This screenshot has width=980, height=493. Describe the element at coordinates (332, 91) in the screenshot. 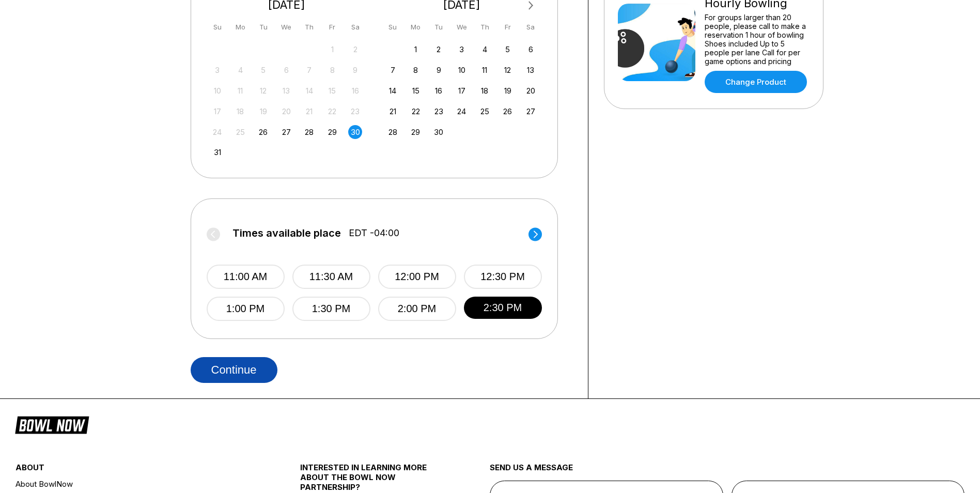

I see `div: Not available Friday, August 15th, 2025` at that location.